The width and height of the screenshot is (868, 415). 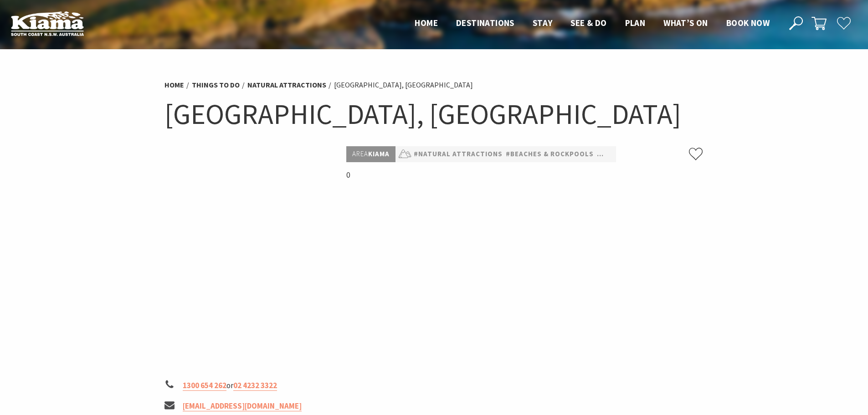 I want to click on a: Things To Do, so click(x=215, y=85).